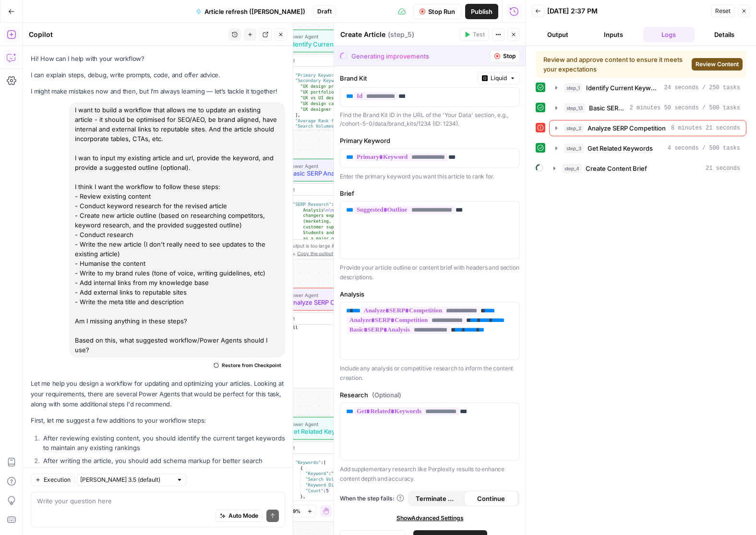  What do you see at coordinates (239, 516) in the screenshot?
I see `button: Auto Mode` at bounding box center [239, 516].